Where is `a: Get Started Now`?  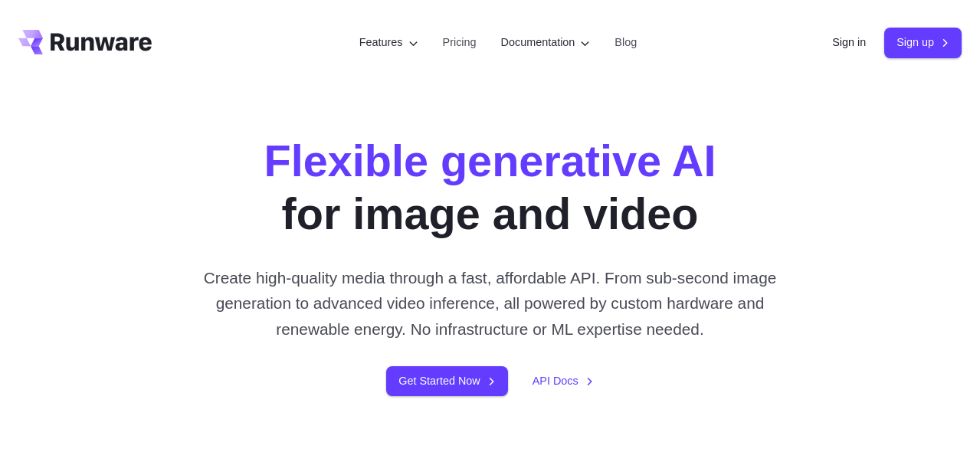 a: Get Started Now is located at coordinates (446, 381).